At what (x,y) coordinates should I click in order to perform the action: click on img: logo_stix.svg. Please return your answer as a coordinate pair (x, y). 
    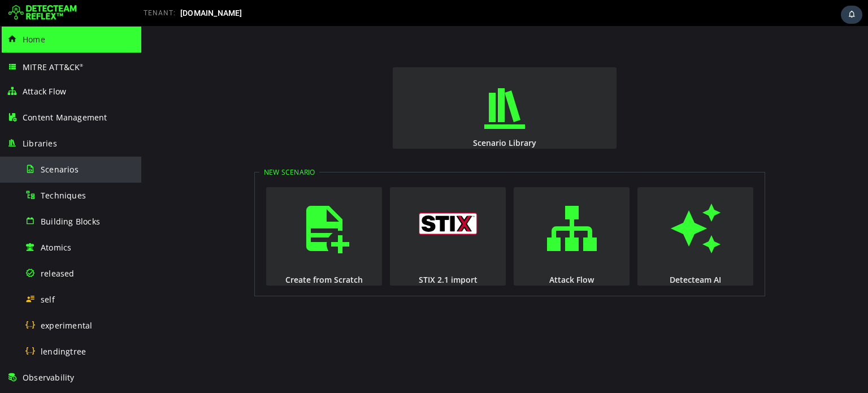
    Looking at the image, I should click on (306, 197).